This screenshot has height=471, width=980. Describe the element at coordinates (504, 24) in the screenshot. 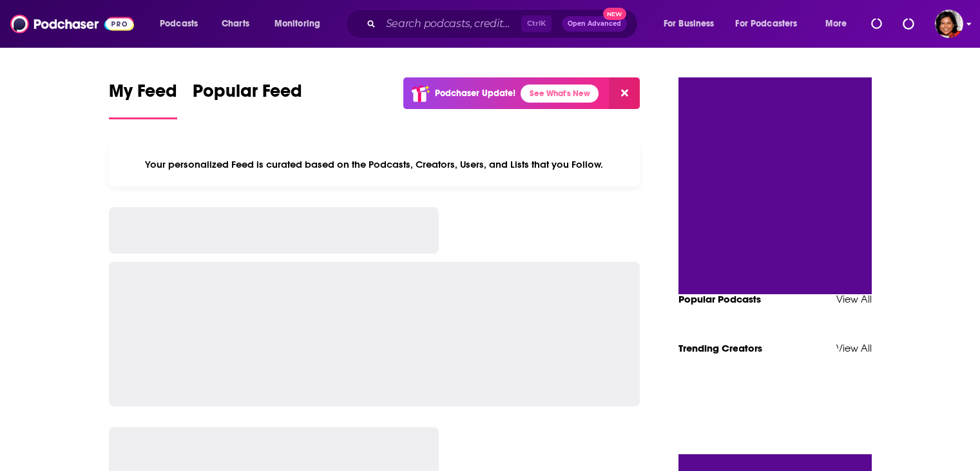

I see `div: Search podcasts, credits, & more...` at that location.